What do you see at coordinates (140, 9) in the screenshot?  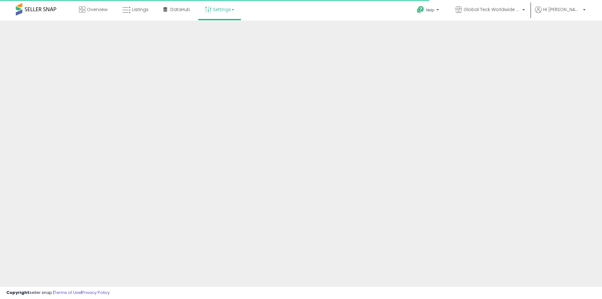 I see `span: Listings` at bounding box center [140, 9].